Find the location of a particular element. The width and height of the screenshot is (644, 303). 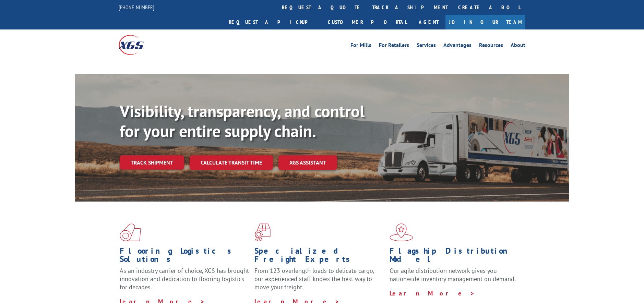

h1: Flooring Logistics Solutions is located at coordinates (184, 257).